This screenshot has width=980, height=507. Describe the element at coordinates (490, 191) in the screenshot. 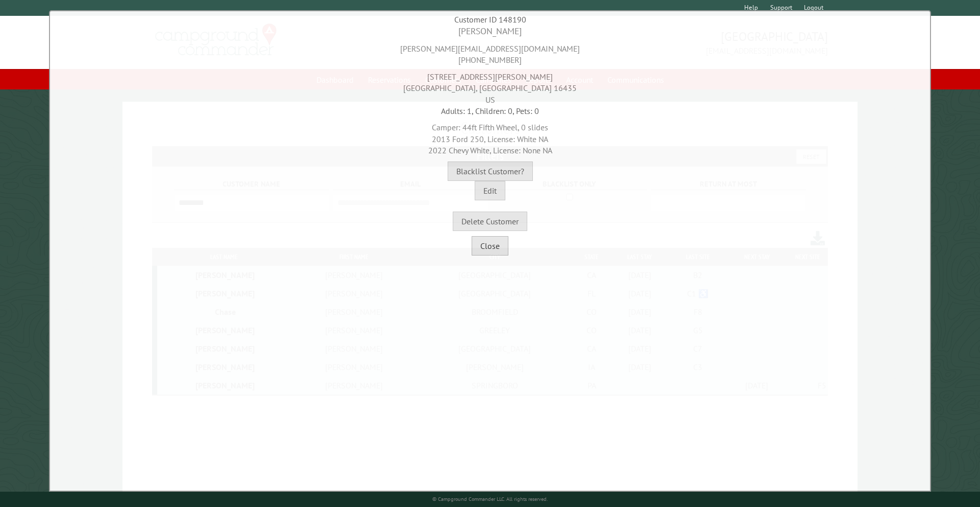

I see `button: Edit` at that location.